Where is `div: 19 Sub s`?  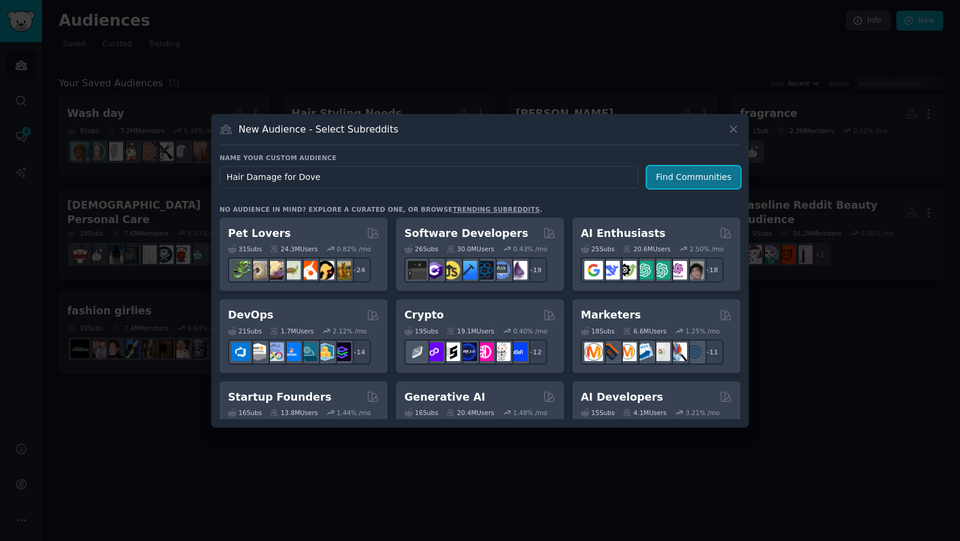
div: 19 Sub s is located at coordinates (421, 331).